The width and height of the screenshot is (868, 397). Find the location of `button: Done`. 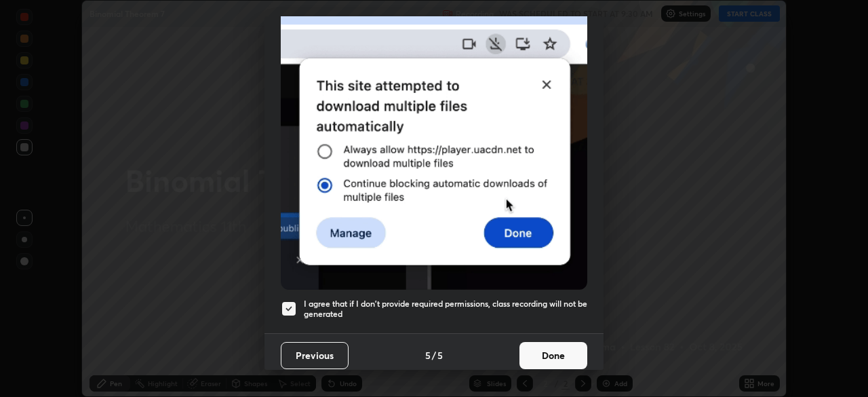

button: Done is located at coordinates (553, 355).